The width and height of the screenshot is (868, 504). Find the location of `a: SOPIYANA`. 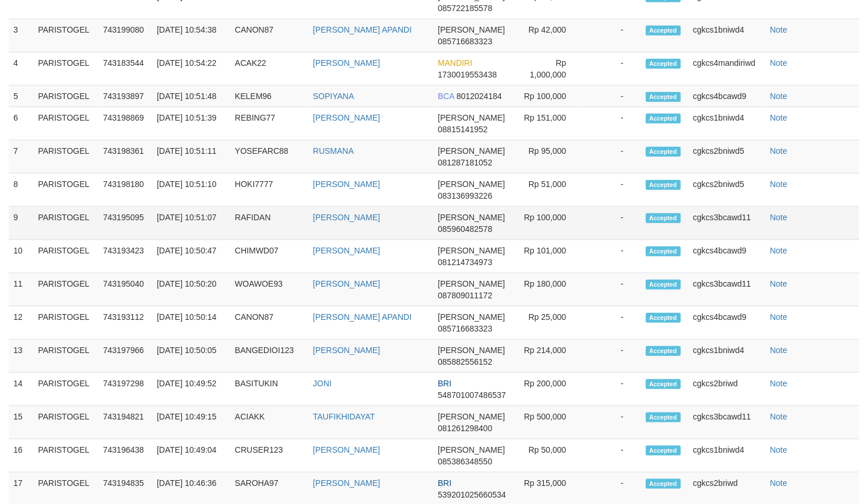

a: SOPIYANA is located at coordinates (334, 96).